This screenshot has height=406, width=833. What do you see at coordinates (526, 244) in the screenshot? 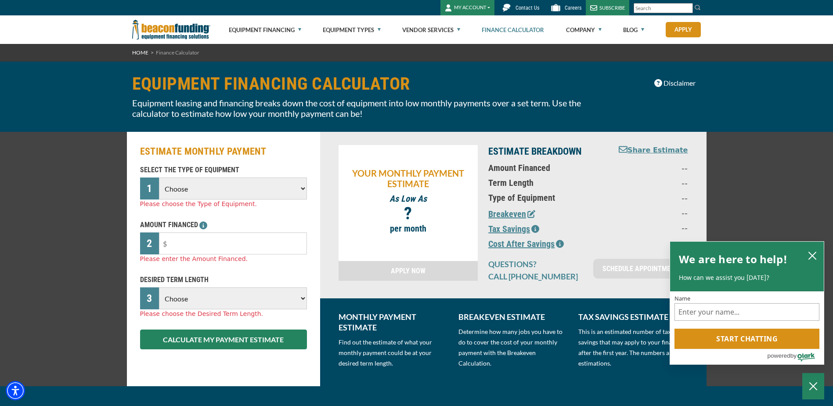
I see `button: Cost After Savings` at bounding box center [526, 244].